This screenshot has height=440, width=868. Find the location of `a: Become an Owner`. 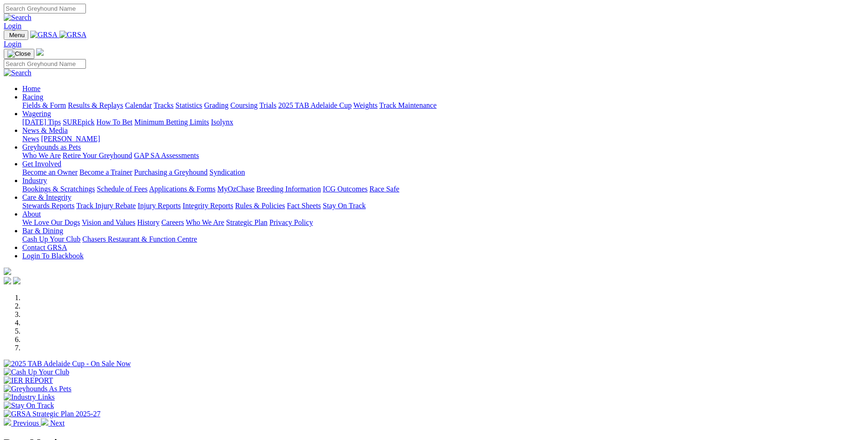

a: Become an Owner is located at coordinates (50, 172).